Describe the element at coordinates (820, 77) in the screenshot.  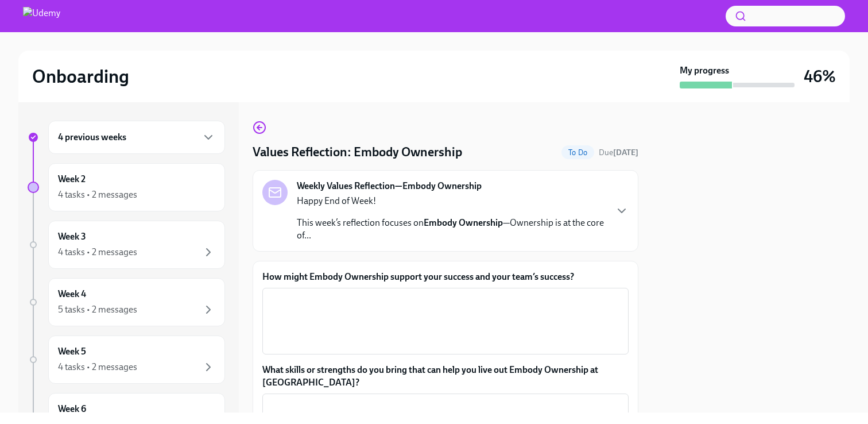
I see `h3: 46%` at that location.